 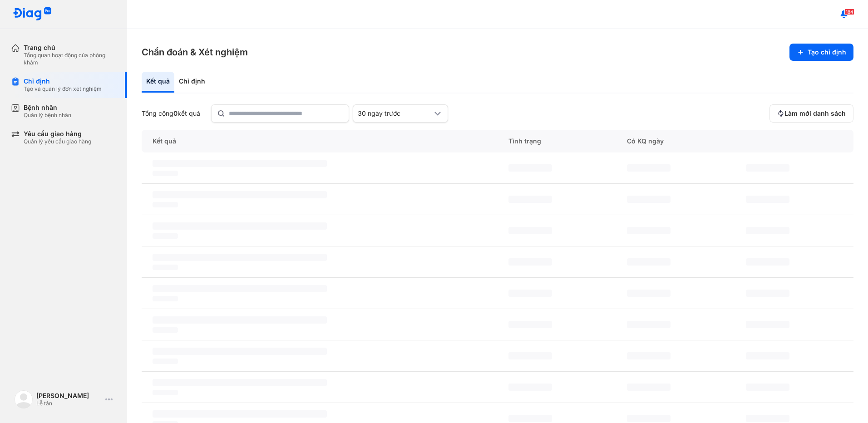 What do you see at coordinates (811, 113) in the screenshot?
I see `button: Làm mới danh sách` at bounding box center [811, 113].